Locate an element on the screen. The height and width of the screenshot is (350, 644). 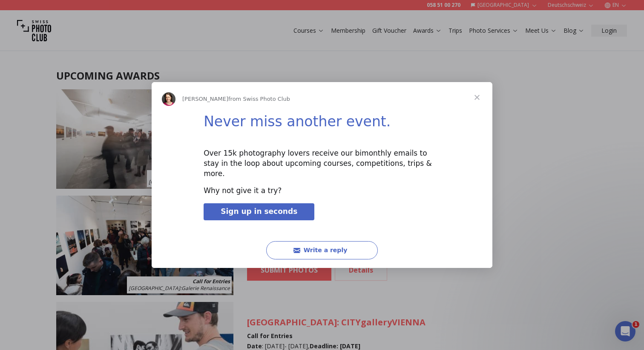
img: Profile image for Joan is located at coordinates (169, 99).